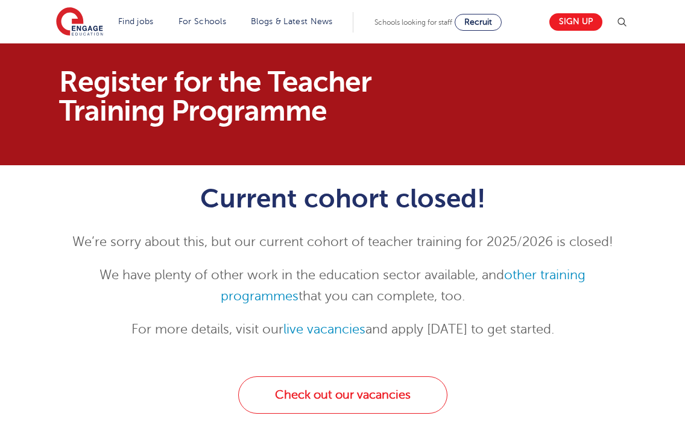 Image resolution: width=685 pixels, height=433 pixels. What do you see at coordinates (80, 22) in the screenshot?
I see `img: Engage Education` at bounding box center [80, 22].